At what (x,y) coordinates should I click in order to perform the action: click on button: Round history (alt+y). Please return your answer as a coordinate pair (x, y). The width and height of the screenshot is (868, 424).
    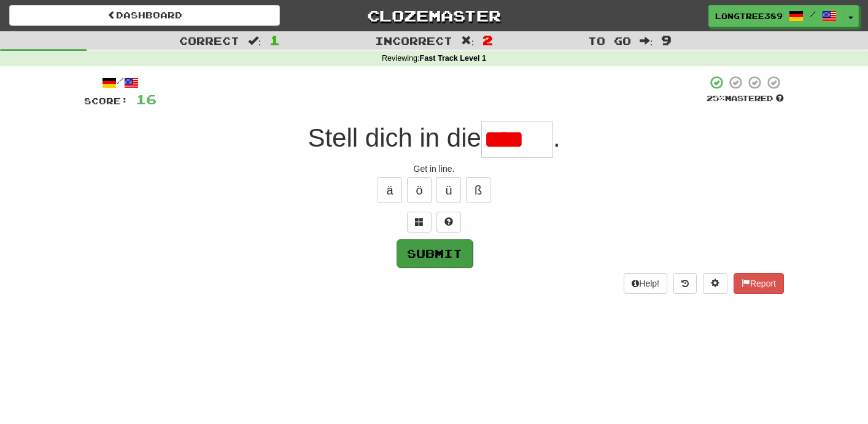
    Looking at the image, I should click on (684, 284).